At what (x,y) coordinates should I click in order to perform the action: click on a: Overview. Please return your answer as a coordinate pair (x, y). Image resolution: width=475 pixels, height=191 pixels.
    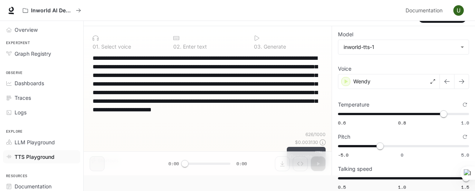
    Looking at the image, I should click on (41, 30).